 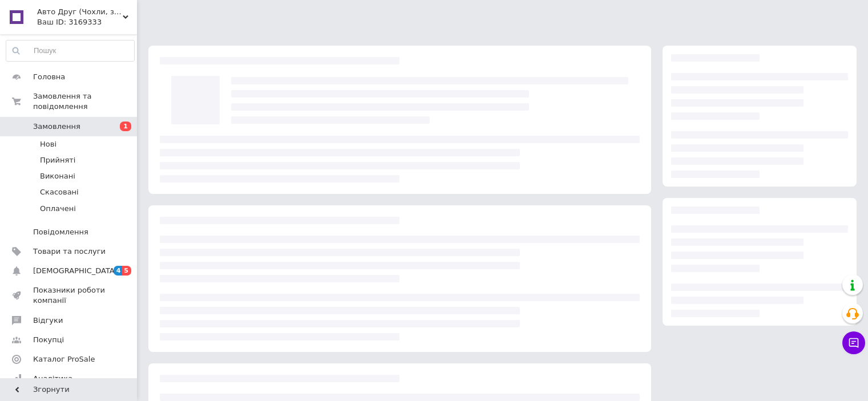 I want to click on span: Прийняті, so click(x=57, y=160).